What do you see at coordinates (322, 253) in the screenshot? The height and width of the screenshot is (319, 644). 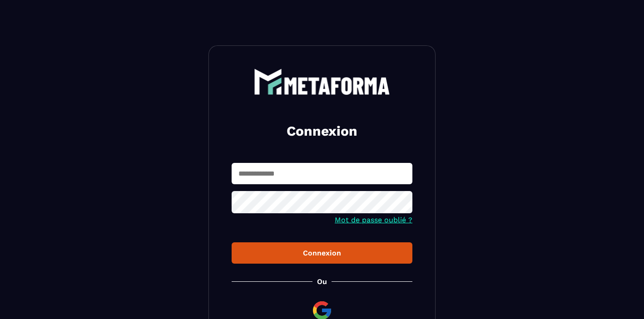 I see `button: Connexion` at bounding box center [322, 253].